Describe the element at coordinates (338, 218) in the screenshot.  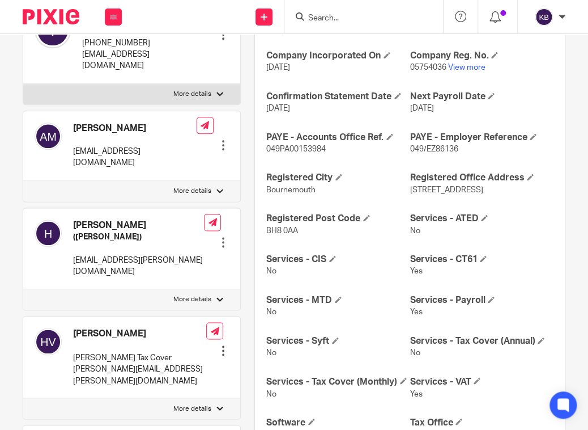
I see `h4: Registered Post Code` at that location.